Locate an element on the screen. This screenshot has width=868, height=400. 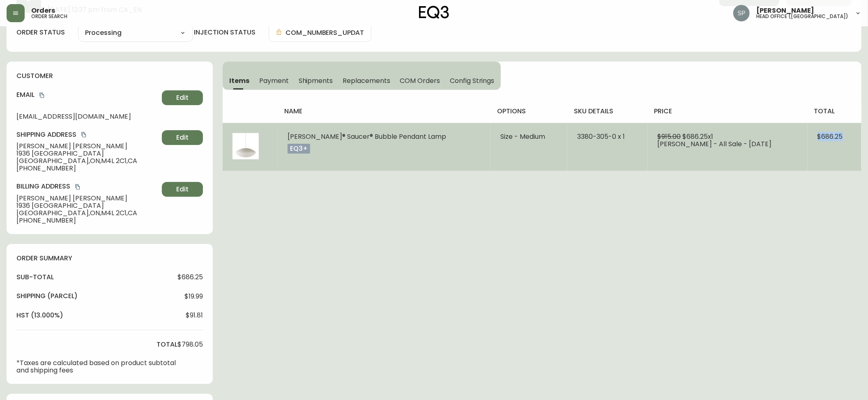
span: $91.81 is located at coordinates (194, 315).